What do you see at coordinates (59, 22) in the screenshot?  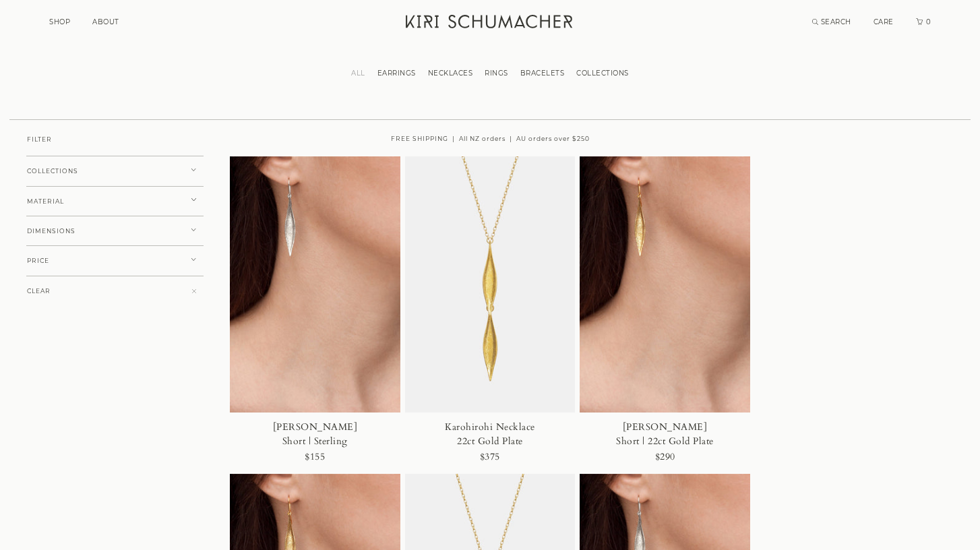 I see `a: SHOP` at bounding box center [59, 22].